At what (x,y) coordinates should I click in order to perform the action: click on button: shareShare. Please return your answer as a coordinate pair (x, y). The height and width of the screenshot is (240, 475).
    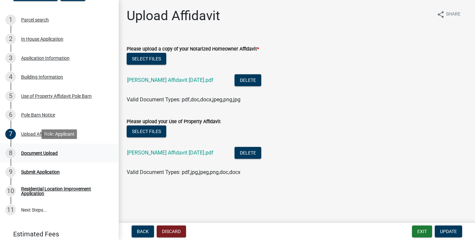
    Looking at the image, I should click on (449, 14).